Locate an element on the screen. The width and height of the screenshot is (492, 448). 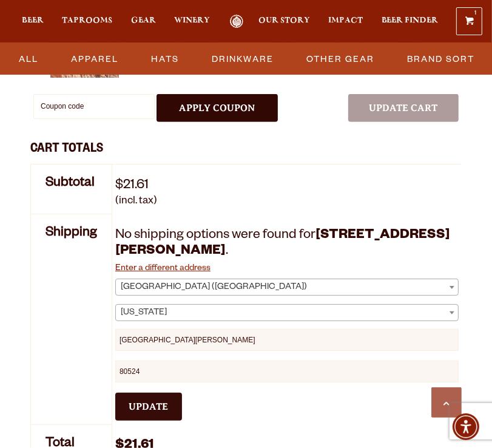
button: Update is located at coordinates (149, 407).